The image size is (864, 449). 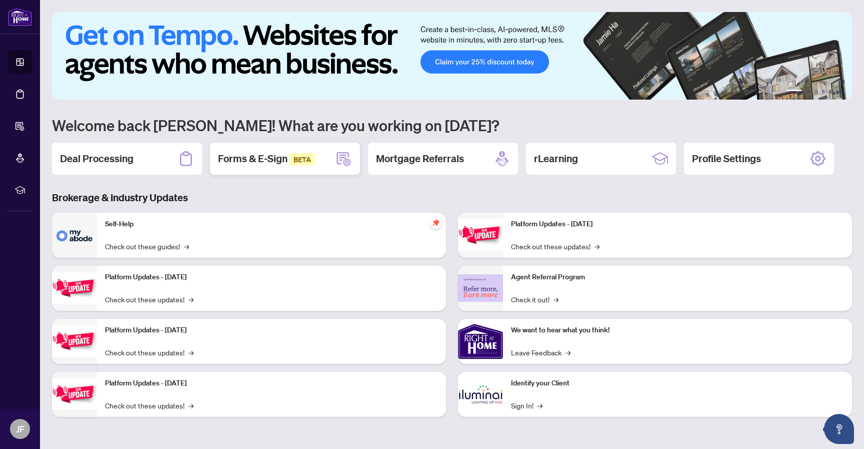 I want to click on span: BETA, so click(x=302, y=159).